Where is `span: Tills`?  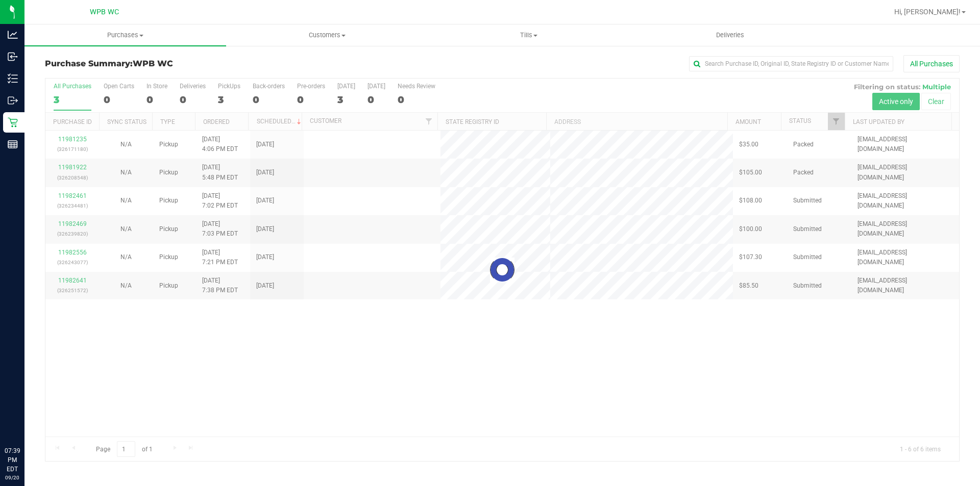
span: Tills is located at coordinates (529, 35).